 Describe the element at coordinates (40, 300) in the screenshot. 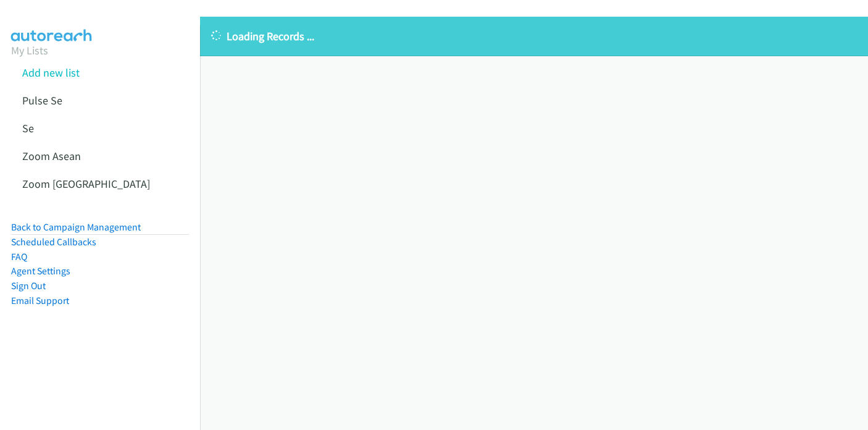

I see `a: Email Support` at that location.